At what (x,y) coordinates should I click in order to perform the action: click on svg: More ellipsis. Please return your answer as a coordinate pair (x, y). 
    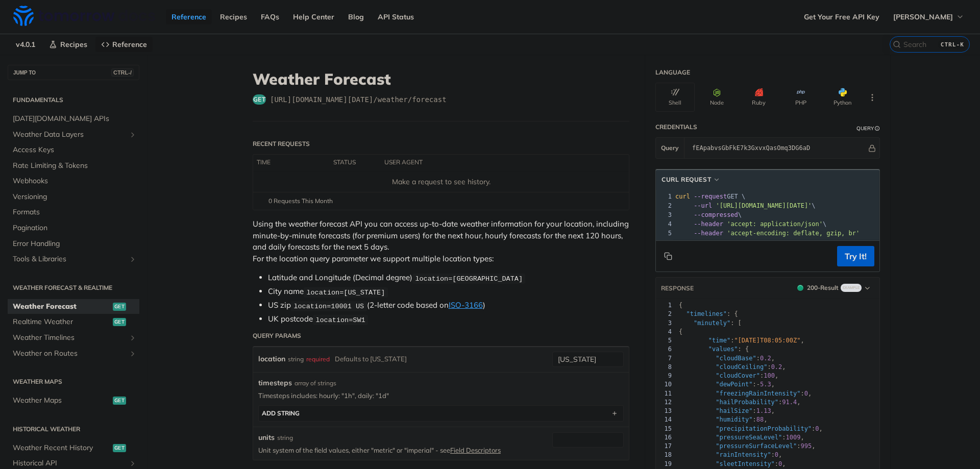
    Looking at the image, I should click on (873, 97).